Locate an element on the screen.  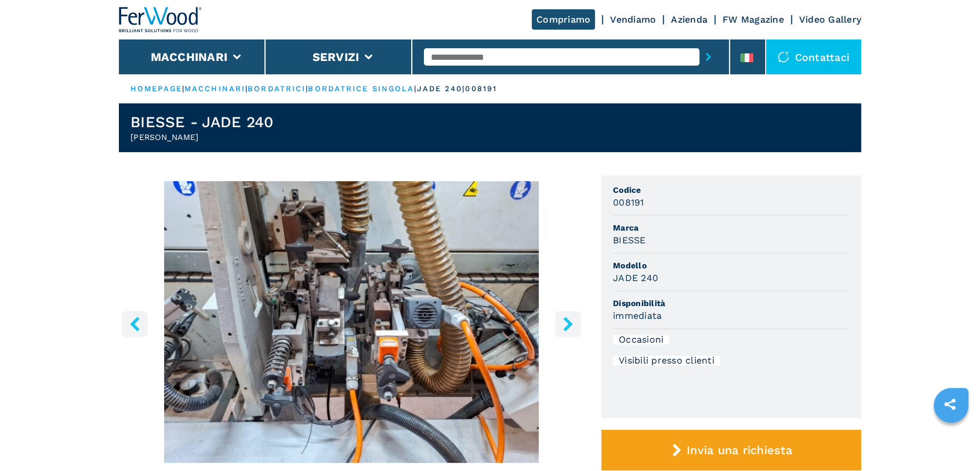
div: Occasioni is located at coordinates (641, 340).